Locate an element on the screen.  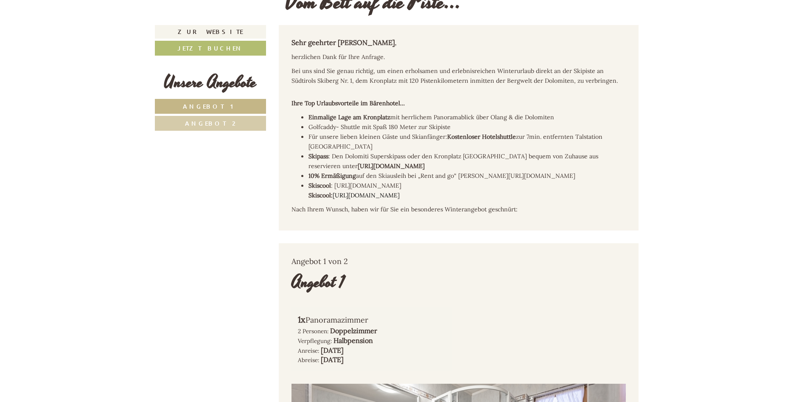
b: 1x is located at coordinates (302, 319).